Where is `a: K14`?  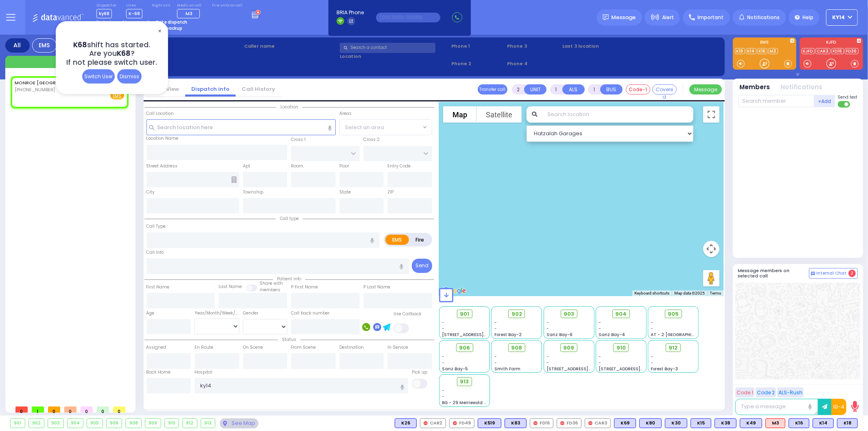 a: K14 is located at coordinates (751, 51).